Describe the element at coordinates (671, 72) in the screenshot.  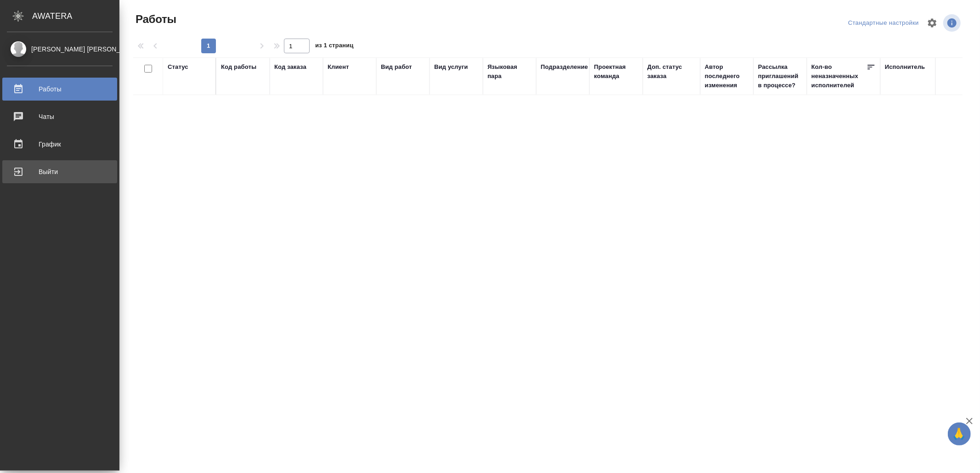
I see `div: Доп. статус заказа` at that location.